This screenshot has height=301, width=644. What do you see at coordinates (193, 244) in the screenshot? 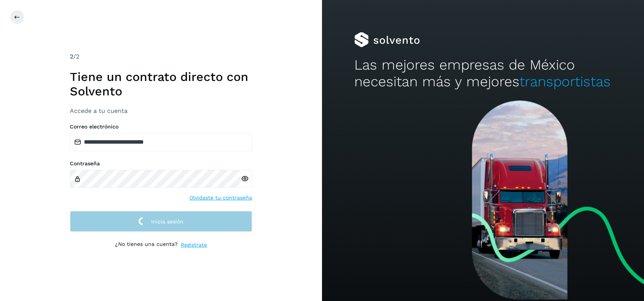
I see `a: Regístrate` at bounding box center [193, 244].